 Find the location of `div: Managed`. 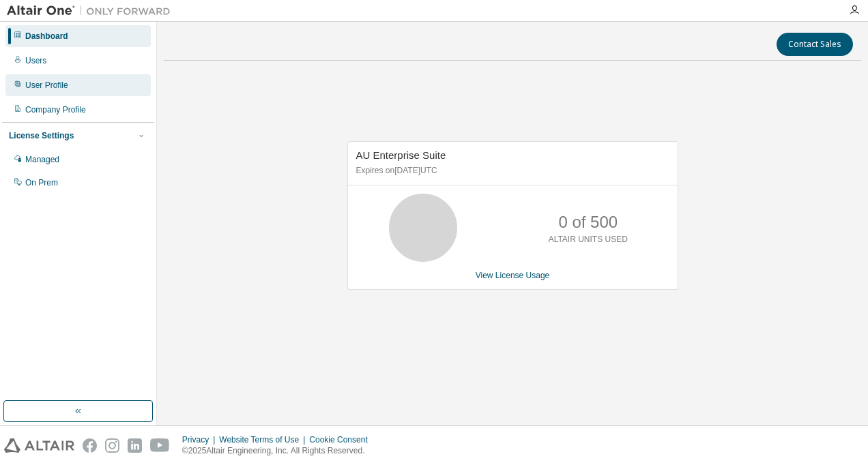

div: Managed is located at coordinates (43, 159).